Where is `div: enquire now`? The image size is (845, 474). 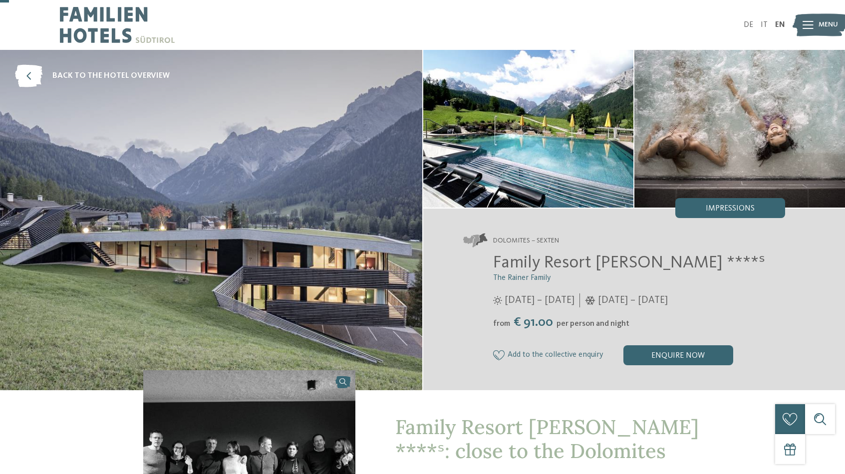 div: enquire now is located at coordinates (678, 355).